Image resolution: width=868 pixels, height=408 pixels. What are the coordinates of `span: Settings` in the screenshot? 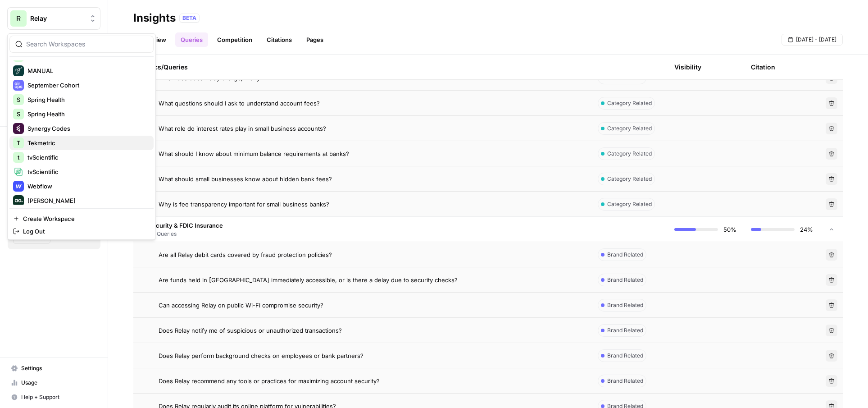 It's located at (59, 368).